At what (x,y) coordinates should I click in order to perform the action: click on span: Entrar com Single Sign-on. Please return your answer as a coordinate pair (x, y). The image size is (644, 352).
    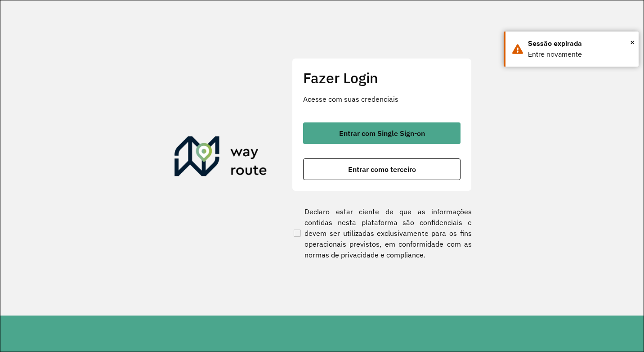
    Looking at the image, I should click on (381, 133).